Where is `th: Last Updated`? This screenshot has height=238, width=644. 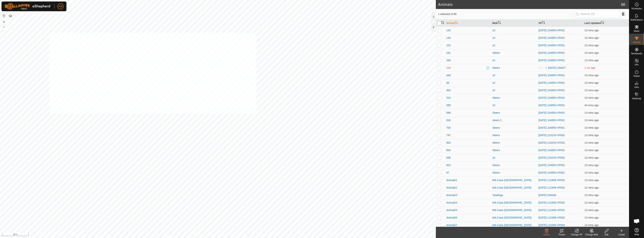
th: Last Updated is located at coordinates (606, 23).